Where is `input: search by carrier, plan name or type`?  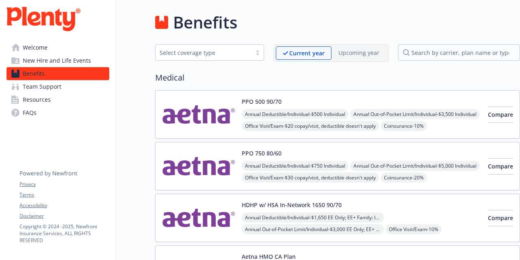
input: search by carrier, plan name or type is located at coordinates (459, 52).